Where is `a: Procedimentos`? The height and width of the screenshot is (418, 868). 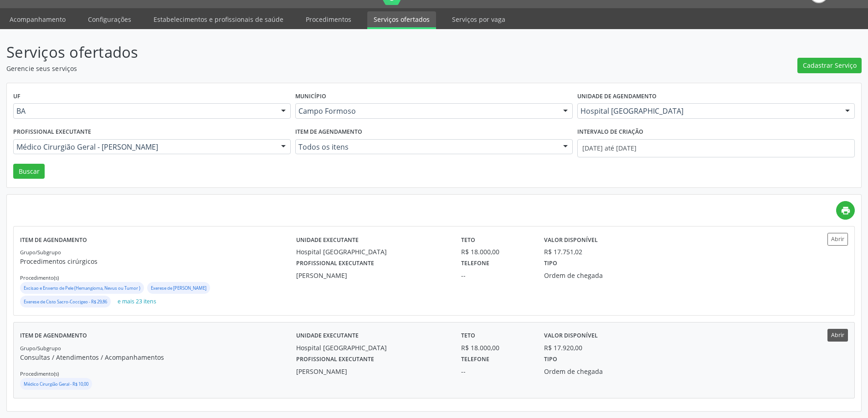 a: Procedimentos is located at coordinates (328, 19).